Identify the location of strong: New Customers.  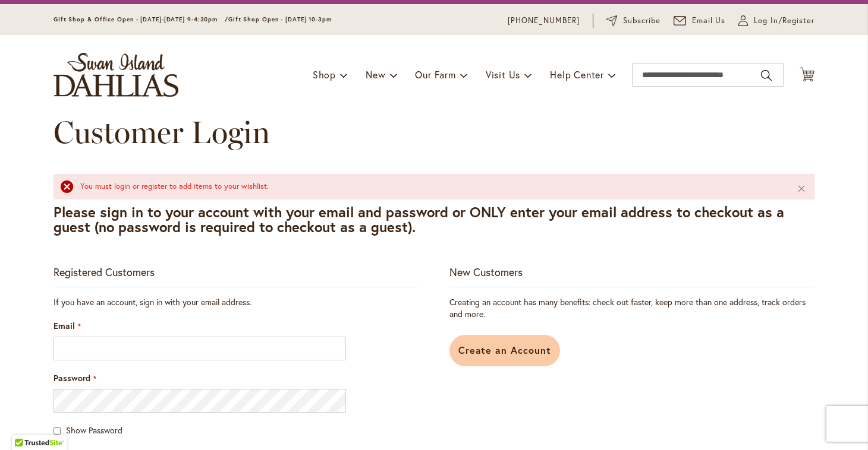
(486, 272).